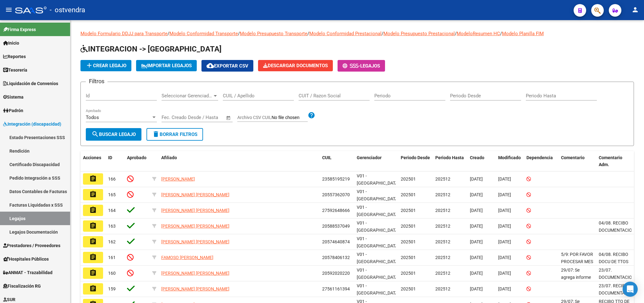  What do you see at coordinates (112, 195) in the screenshot?
I see `span: 165` at bounding box center [112, 195].